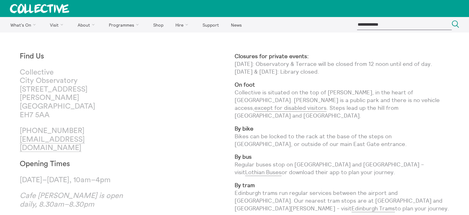  What do you see at coordinates (243, 156) in the screenshot?
I see `strong: By bus` at bounding box center [243, 156].